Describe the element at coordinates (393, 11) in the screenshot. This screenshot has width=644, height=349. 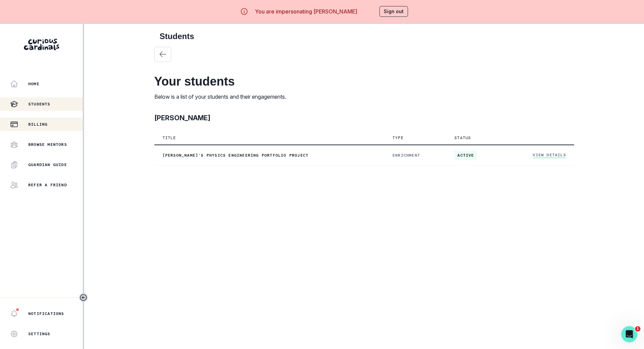
I see `button: Sign out` at that location.